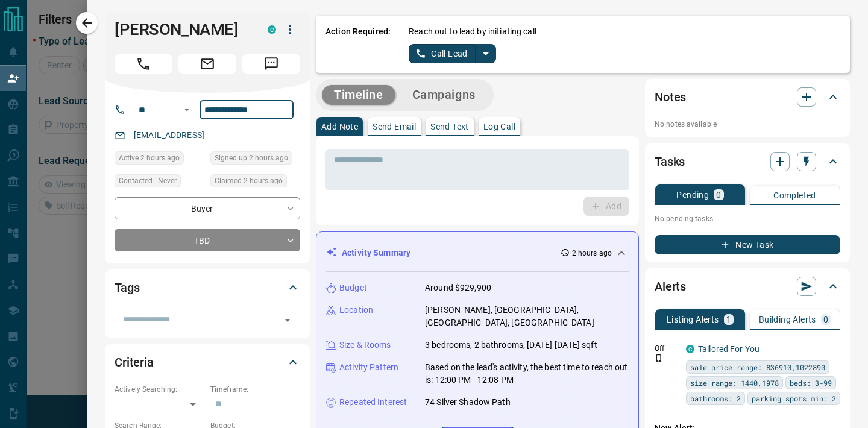 Image resolution: width=868 pixels, height=428 pixels. Describe the element at coordinates (452, 54) in the screenshot. I see `div: split button` at that location.